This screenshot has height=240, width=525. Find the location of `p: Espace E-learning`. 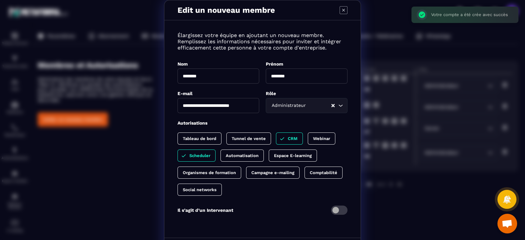

p: Espace E-learning is located at coordinates (293, 156).